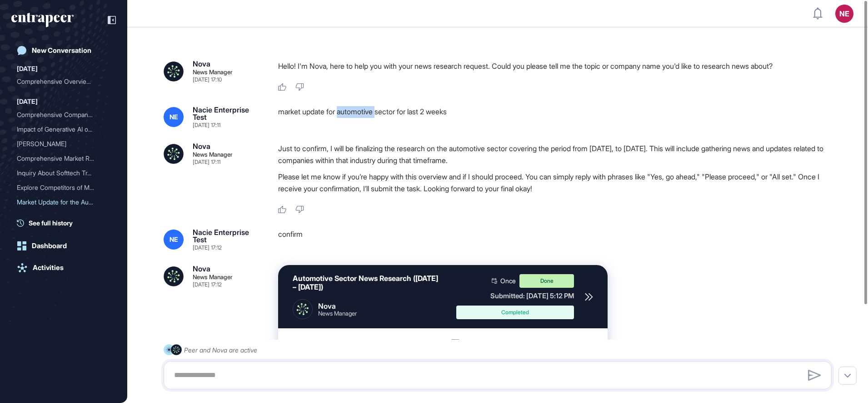 Image resolution: width=868 pixels, height=403 pixels. Describe the element at coordinates (64, 50) in the screenshot. I see `a: New Conversation` at that location.